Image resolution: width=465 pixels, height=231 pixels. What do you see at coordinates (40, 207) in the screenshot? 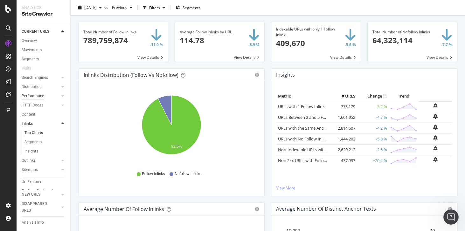
I see `a: DISAPPEARED URLS` at bounding box center [40, 207].